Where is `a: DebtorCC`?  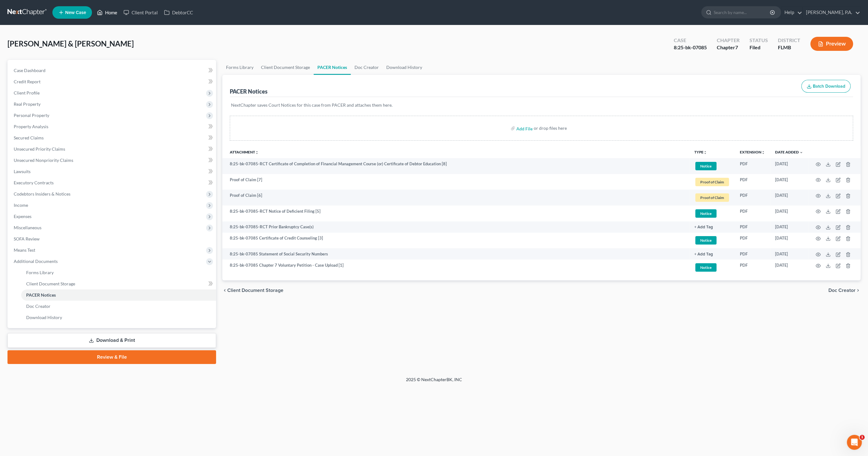 a: DebtorCC is located at coordinates (178, 13).